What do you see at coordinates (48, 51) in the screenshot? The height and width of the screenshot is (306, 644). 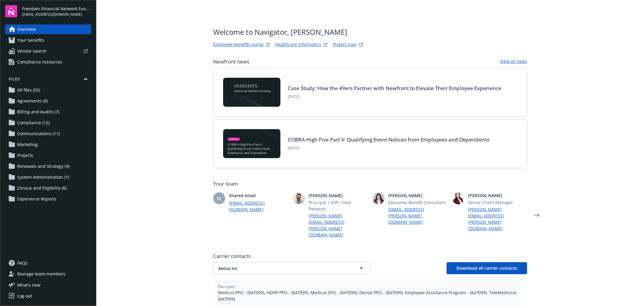 I see `a: Vendor search` at bounding box center [48, 51].